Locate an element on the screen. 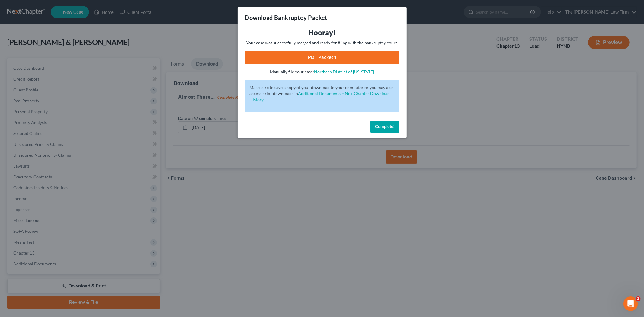 Image resolution: width=644 pixels, height=317 pixels. a: Additional Documents > NextChapter Download History. is located at coordinates (320, 96).